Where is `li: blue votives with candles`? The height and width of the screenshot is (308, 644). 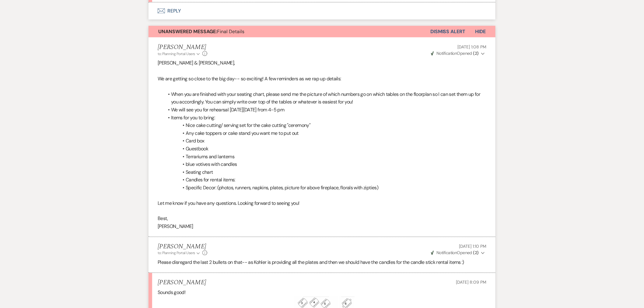 li: blue votives with candles is located at coordinates (325, 164).